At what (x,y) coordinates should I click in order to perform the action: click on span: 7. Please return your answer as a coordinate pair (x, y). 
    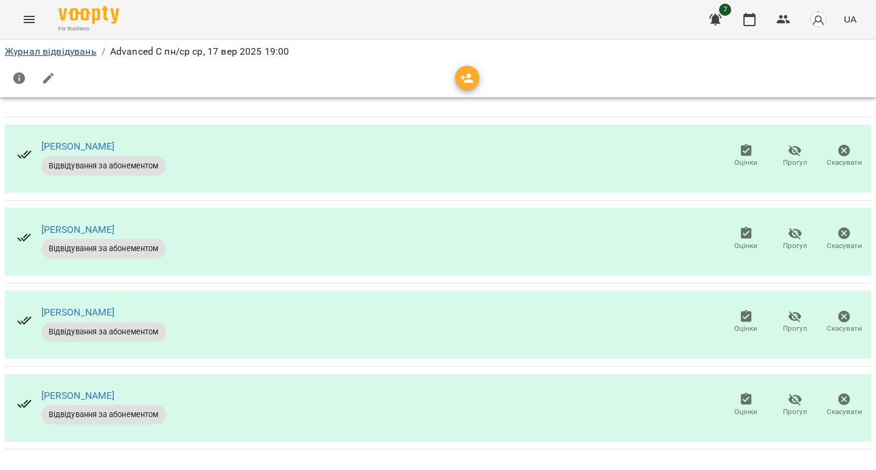
    Looking at the image, I should click on (725, 10).